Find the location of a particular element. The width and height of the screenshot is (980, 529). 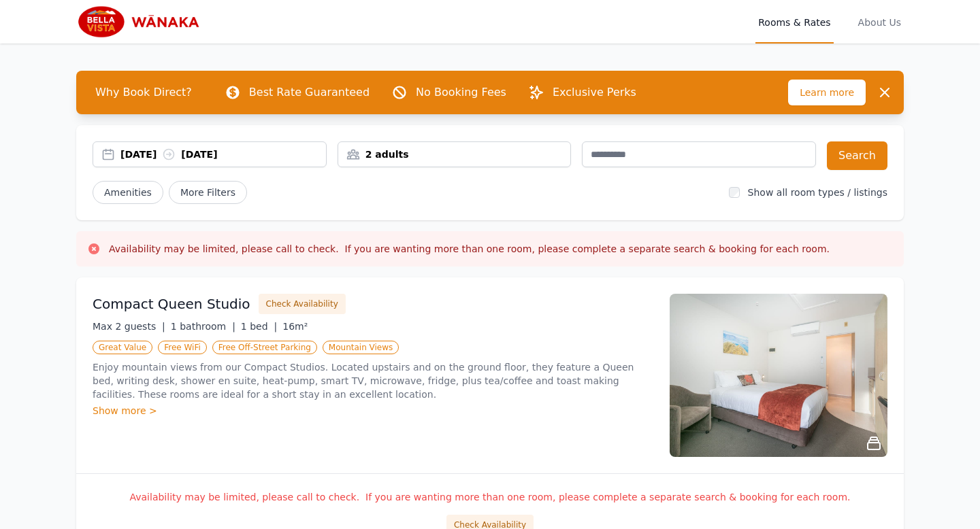

div: Show more > is located at coordinates (373, 411).